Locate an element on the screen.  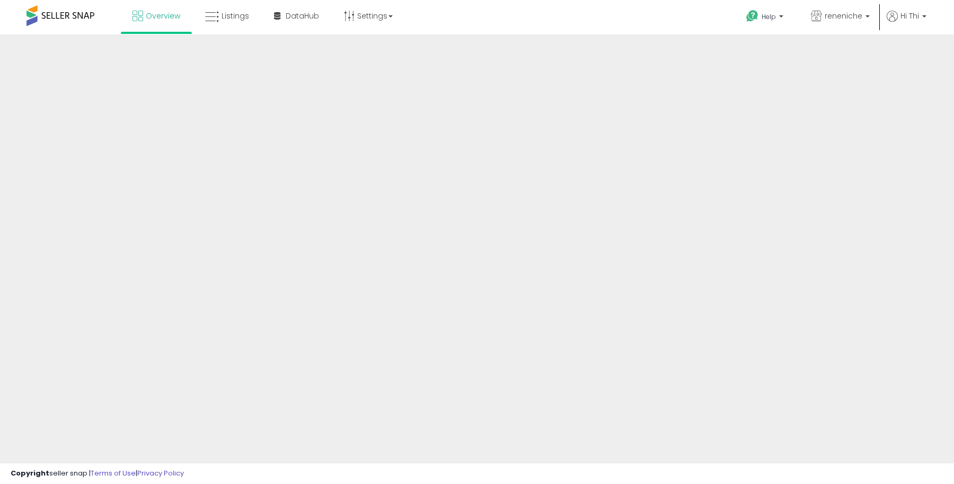
div: seller snap | | is located at coordinates (97, 474).